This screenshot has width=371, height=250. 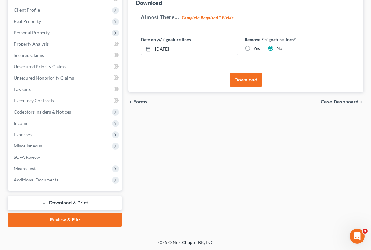 What do you see at coordinates (65, 78) in the screenshot?
I see `a: Unsecured Nonpriority Claims` at bounding box center [65, 78].